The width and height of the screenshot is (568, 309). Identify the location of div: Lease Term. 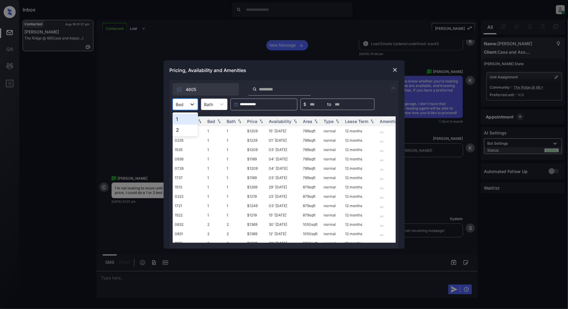
(357, 121).